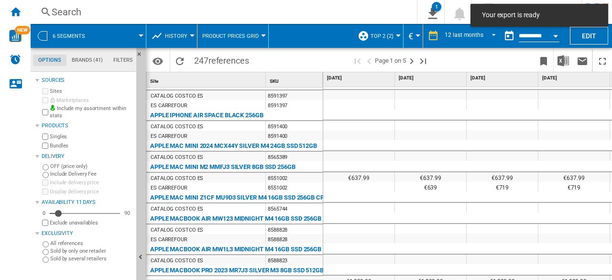 This screenshot has width=612, height=280. What do you see at coordinates (294, 156) in the screenshot?
I see `div: 8565389` at bounding box center [294, 156].